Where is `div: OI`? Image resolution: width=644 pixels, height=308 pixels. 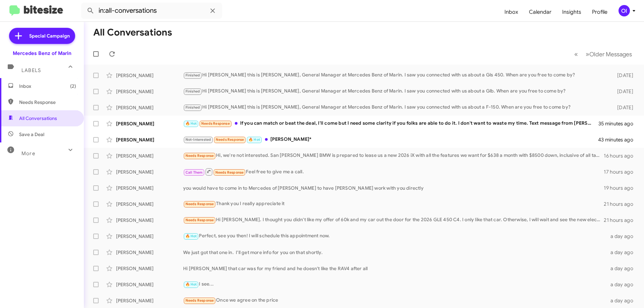
div: OI is located at coordinates (624, 11).